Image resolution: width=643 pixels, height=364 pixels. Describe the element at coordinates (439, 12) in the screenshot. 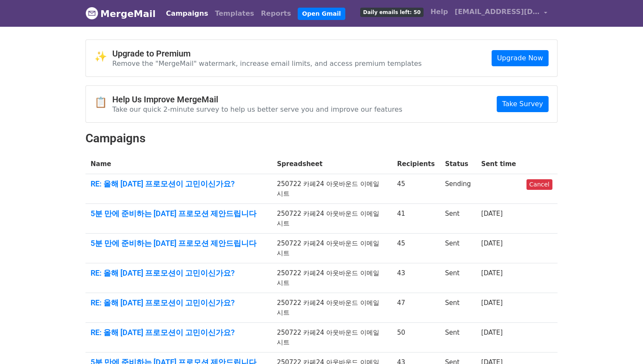

I see `a: Help` at that location.